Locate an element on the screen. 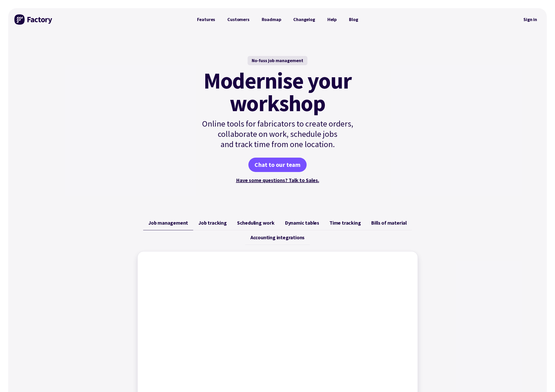 This screenshot has height=392, width=555. span: Accounting integrations is located at coordinates (277, 238).